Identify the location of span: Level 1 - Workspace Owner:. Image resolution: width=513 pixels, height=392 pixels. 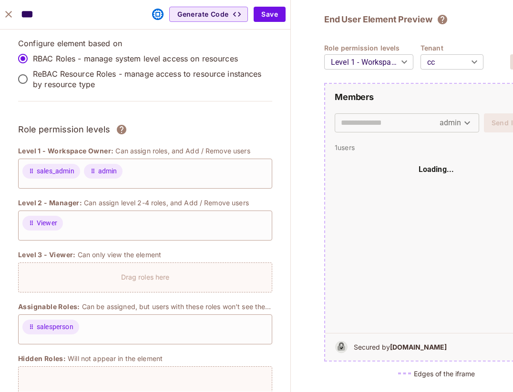
(66, 151).